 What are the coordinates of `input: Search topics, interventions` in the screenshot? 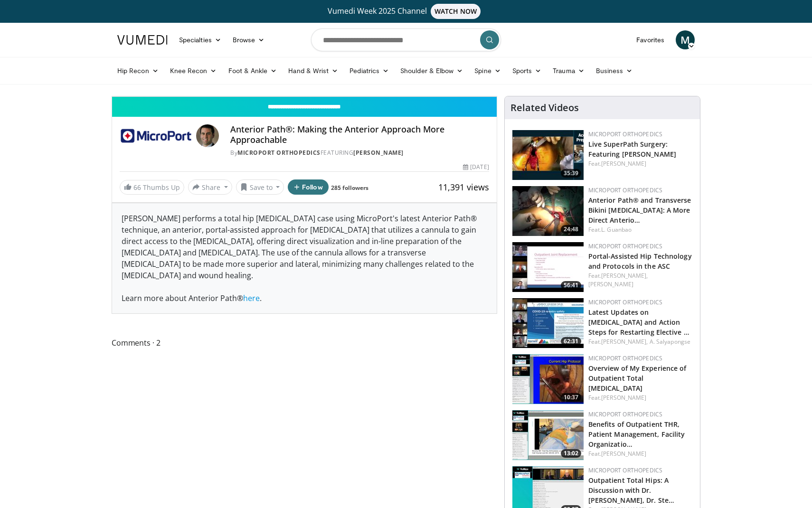 It's located at (406, 40).